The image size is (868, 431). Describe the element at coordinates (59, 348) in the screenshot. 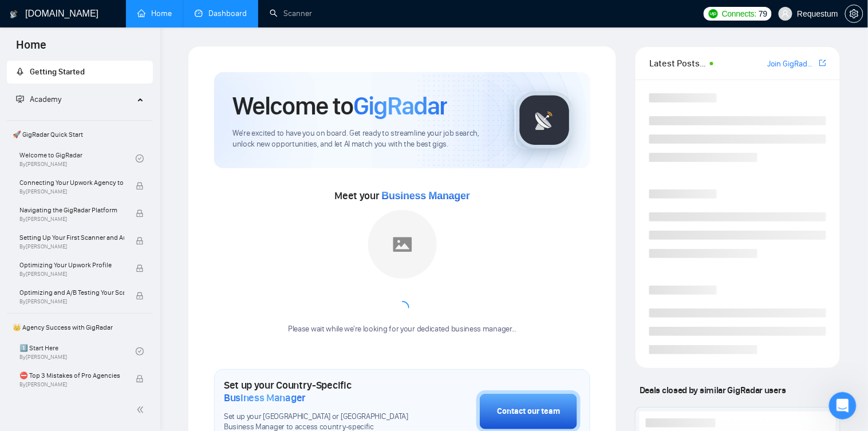

I see `button: Upload attachment` at that location.